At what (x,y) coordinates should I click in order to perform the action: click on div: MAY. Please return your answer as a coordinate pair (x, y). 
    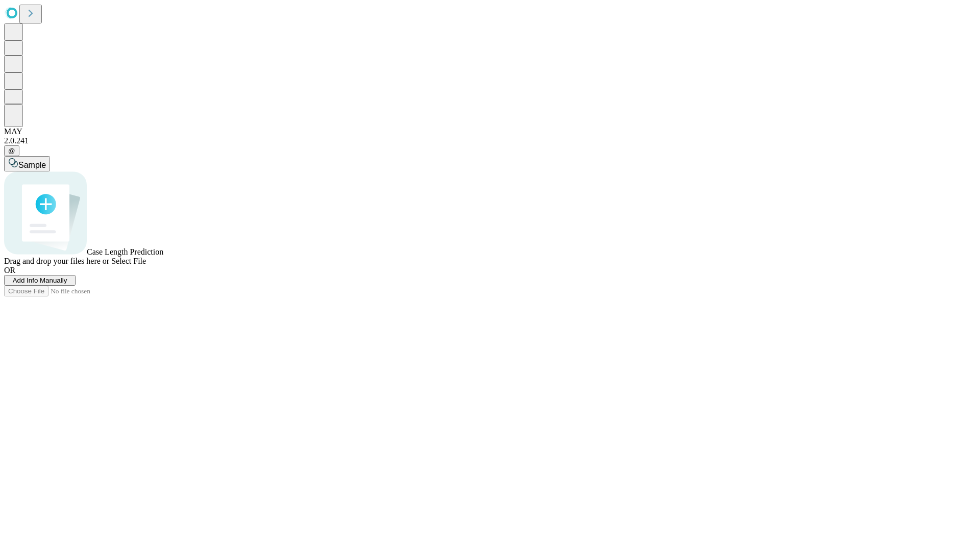
    Looking at the image, I should click on (490, 132).